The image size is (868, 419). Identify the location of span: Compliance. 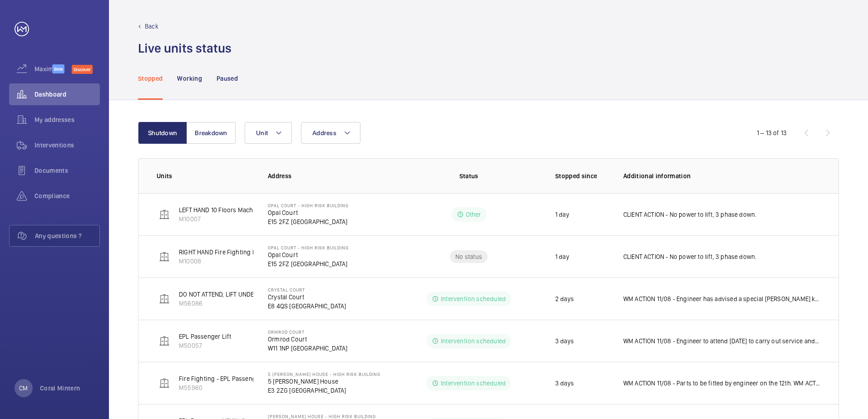
(67, 196).